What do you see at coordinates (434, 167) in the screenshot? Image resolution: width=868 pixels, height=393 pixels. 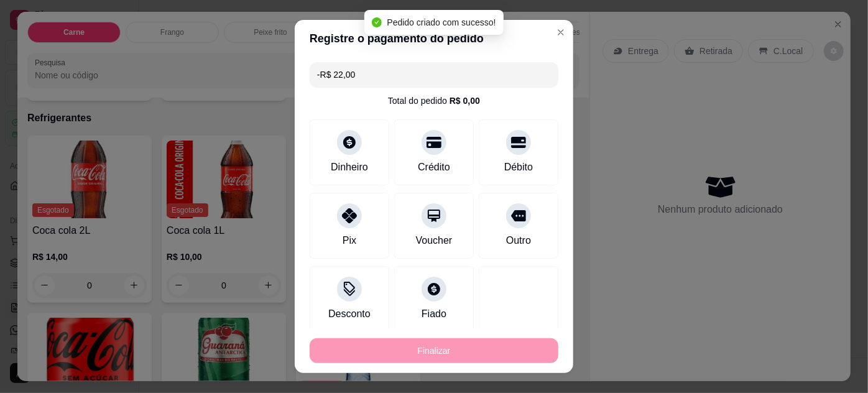 I see `div: Crédito` at bounding box center [434, 167].